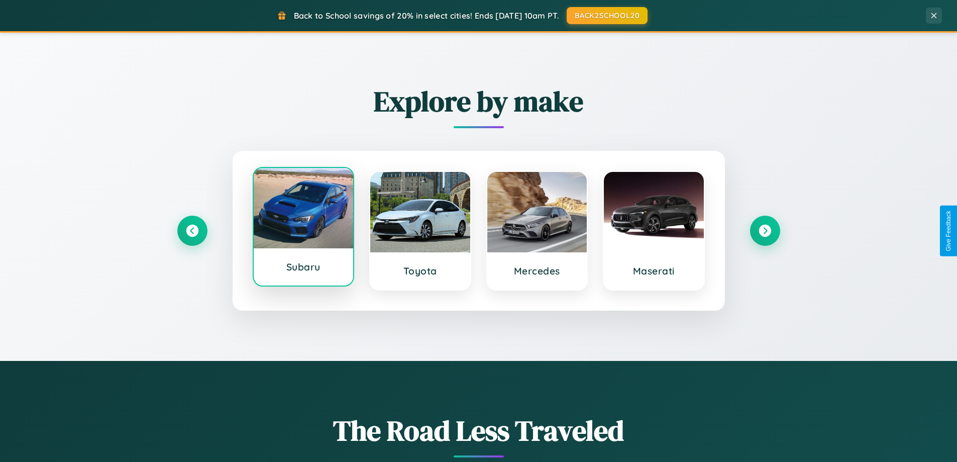  What do you see at coordinates (537, 271) in the screenshot?
I see `h3: Mercedes` at bounding box center [537, 271].